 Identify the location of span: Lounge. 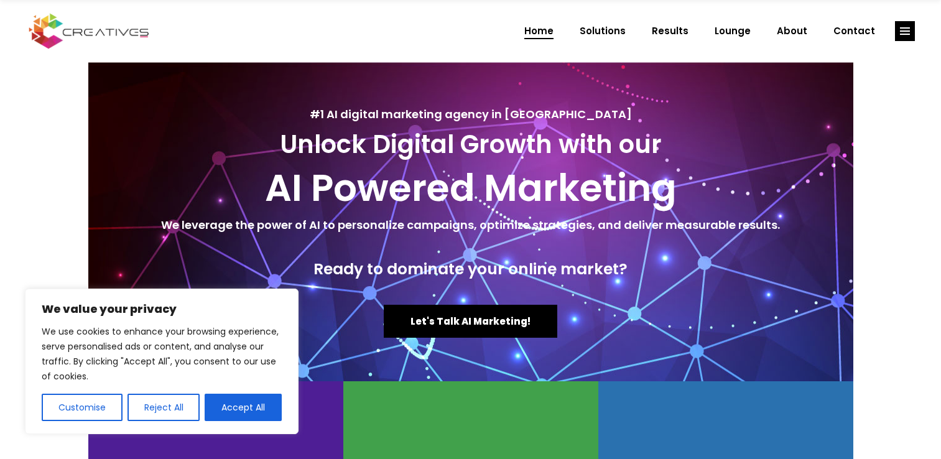
(733, 31).